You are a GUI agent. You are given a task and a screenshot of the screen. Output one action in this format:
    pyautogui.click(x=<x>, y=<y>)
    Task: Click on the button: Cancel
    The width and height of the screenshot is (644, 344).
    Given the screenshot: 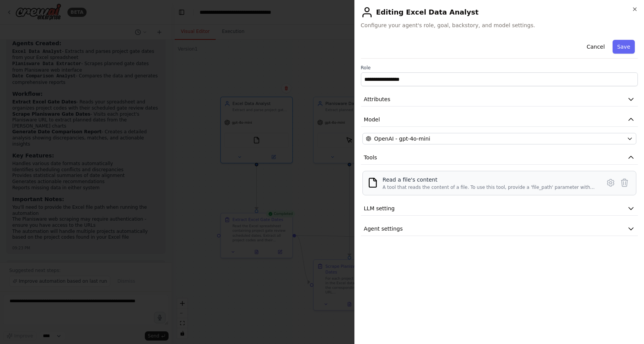 What is the action you would take?
    pyautogui.click(x=595, y=47)
    